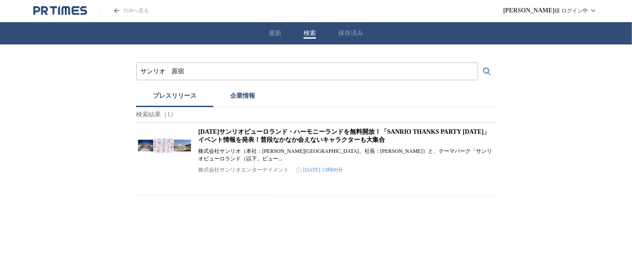  I want to click on button: 保存済み, so click(351, 33).